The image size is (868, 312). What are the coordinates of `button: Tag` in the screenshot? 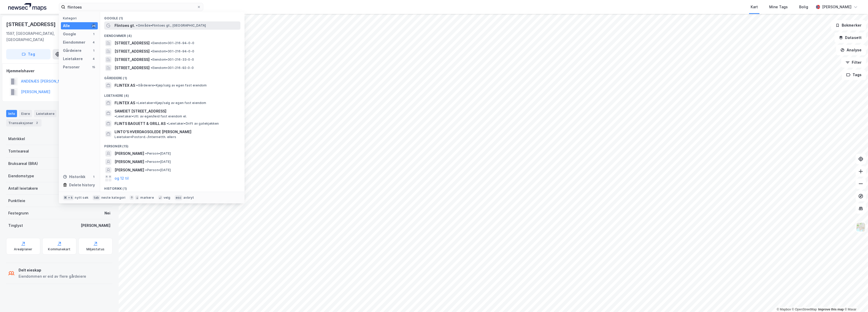 It's located at (28, 54).